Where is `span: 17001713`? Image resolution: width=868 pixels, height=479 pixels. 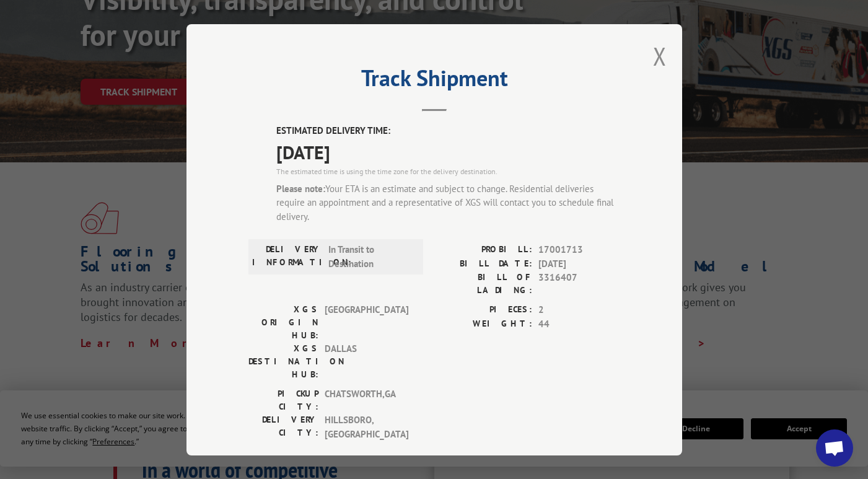 span: 17001713 is located at coordinates (580, 250).